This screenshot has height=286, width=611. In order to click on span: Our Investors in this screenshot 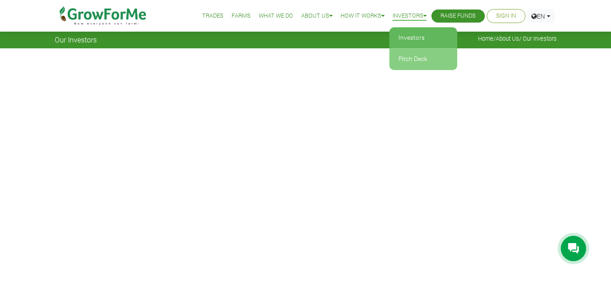, I will do `click(76, 39)`.